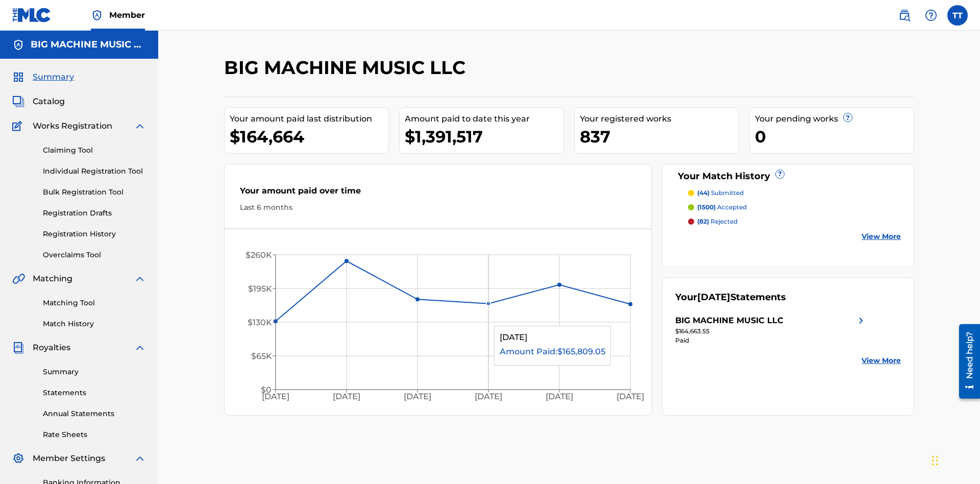 The width and height of the screenshot is (980, 484). I want to click on div: Your amount paid over time, so click(438, 193).